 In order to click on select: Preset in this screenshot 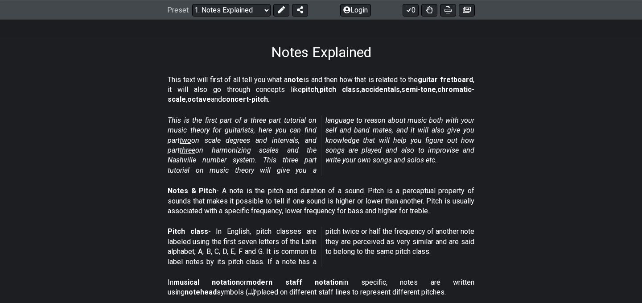, I will do `click(231, 10)`.